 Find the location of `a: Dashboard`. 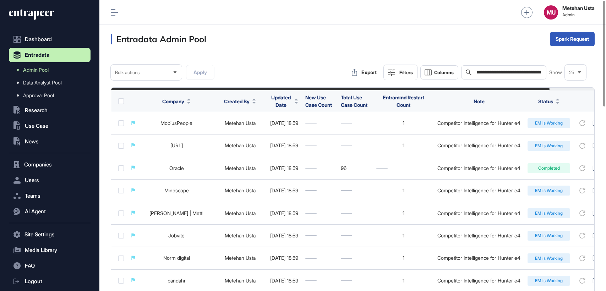

a: Dashboard is located at coordinates (50, 39).